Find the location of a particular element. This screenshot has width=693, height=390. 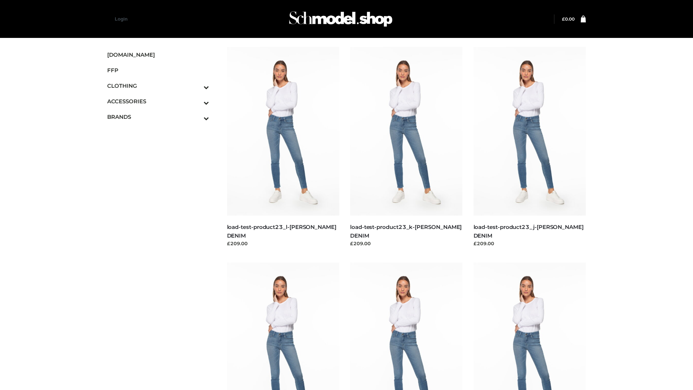

a: Schmodel Admin 964 is located at coordinates (341, 19).